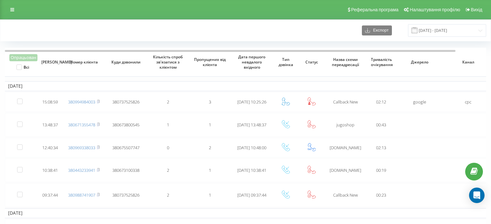 Image resolution: width=491 pixels, height=224 pixels. Describe the element at coordinates (468, 62) in the screenshot. I see `span: Канал` at that location.